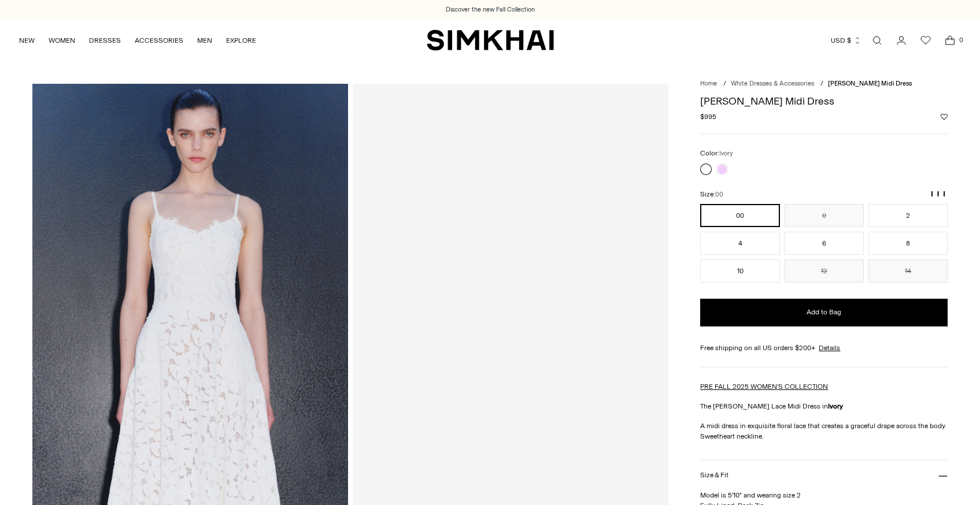 This screenshot has height=505, width=980. I want to click on h3: Size & Fit, so click(715, 476).